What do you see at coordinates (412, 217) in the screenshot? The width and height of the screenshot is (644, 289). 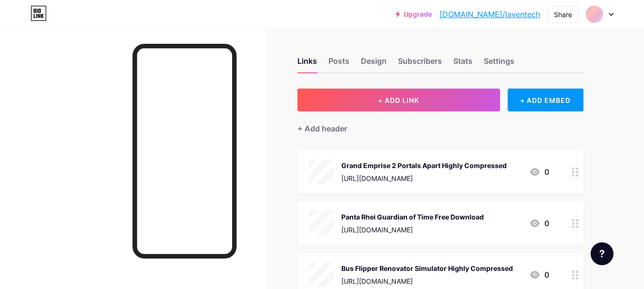 I see `div: Panta Rhei Guardian of Time Free Download` at bounding box center [412, 217].